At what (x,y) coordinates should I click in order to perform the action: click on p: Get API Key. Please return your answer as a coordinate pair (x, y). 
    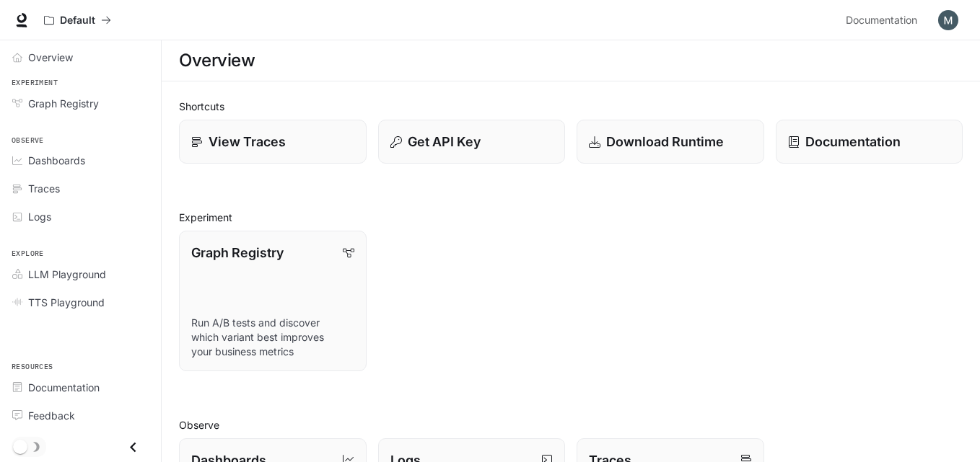
    Looking at the image, I should click on (444, 141).